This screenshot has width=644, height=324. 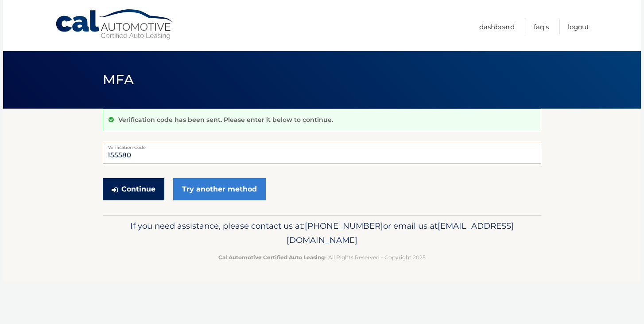 What do you see at coordinates (225, 120) in the screenshot?
I see `p: Verification code has been sent. Please enter it below to continue.` at bounding box center [225, 120].